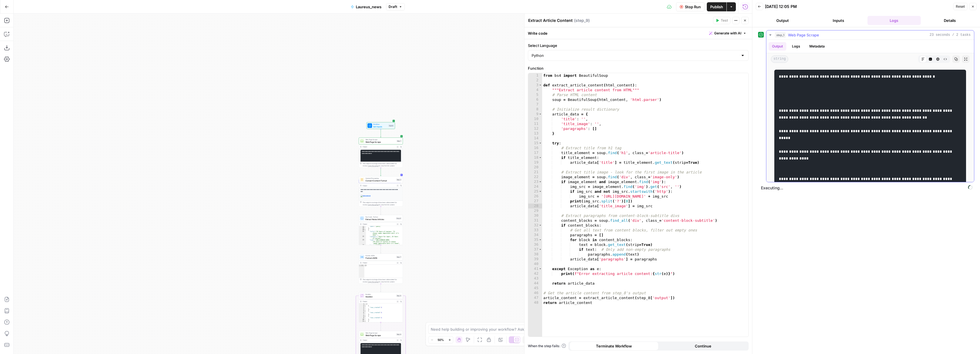  What do you see at coordinates (366, 322) in the screenshot?
I see `span: Toggle code folding, rows 11 through 13` at bounding box center [366, 322].